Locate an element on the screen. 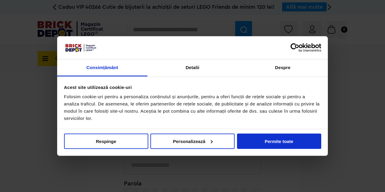 The width and height of the screenshot is (385, 192). button: Respinge is located at coordinates (106, 141).